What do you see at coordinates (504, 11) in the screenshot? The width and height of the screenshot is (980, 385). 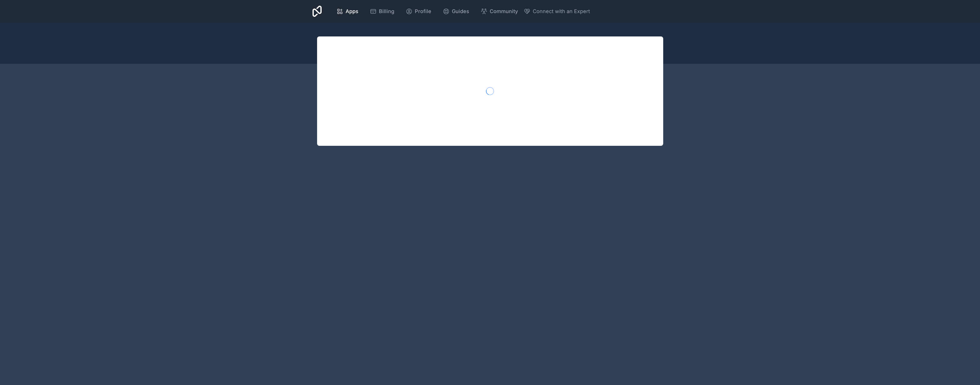 I see `span: Community` at bounding box center [504, 11].